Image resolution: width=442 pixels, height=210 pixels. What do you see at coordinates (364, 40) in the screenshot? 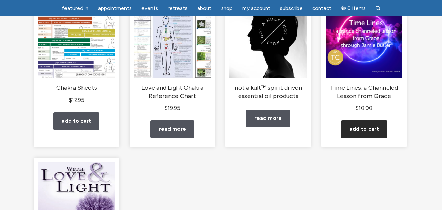
I see `img: Time Lines: a Channeled Lesson from Grace` at bounding box center [364, 40].